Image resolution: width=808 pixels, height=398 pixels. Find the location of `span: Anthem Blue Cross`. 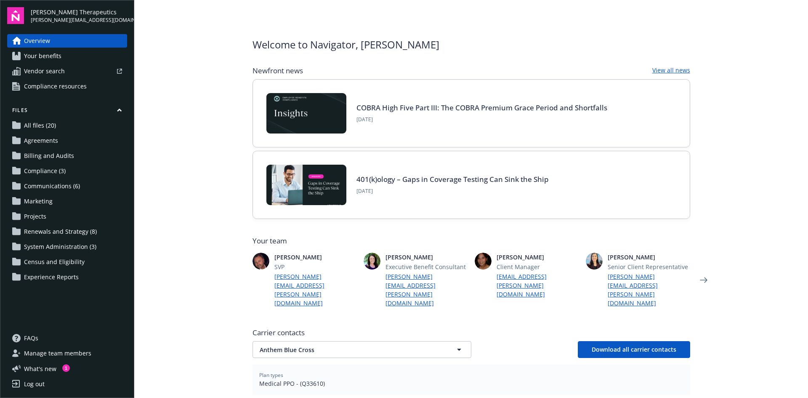

span: Anthem Blue Cross is located at coordinates (347, 349).